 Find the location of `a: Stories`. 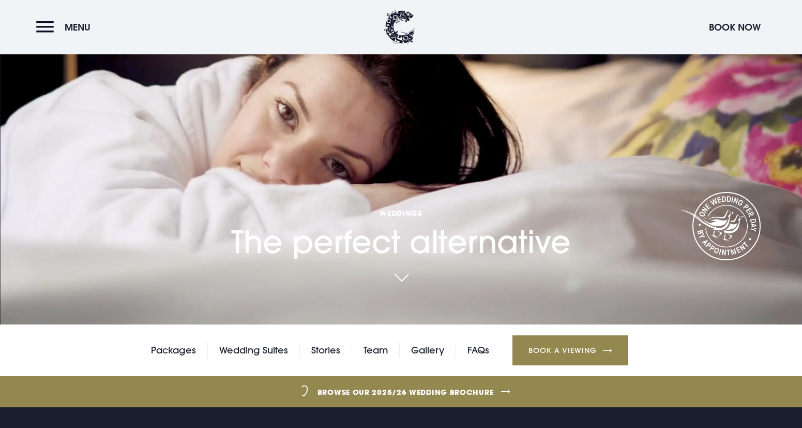

a: Stories is located at coordinates (326, 350).